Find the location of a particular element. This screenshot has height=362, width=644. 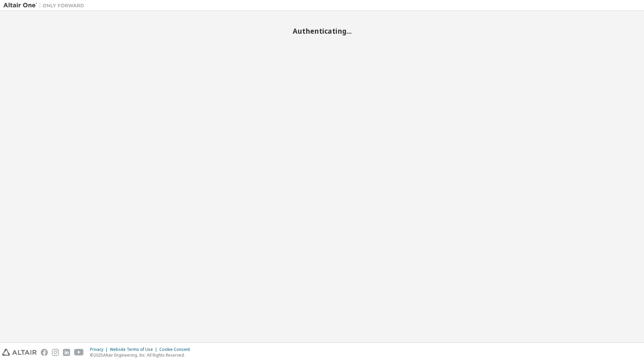

p: © 2025 Altair Engineering, Inc. All Rights Reserved. is located at coordinates (142, 354).